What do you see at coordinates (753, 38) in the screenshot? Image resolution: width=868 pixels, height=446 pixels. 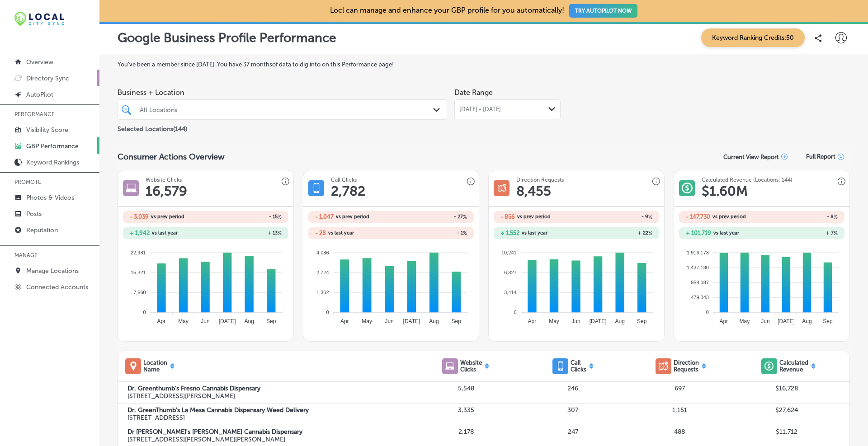 I see `span: Keyword Ranking Credits: 50` at bounding box center [753, 38].